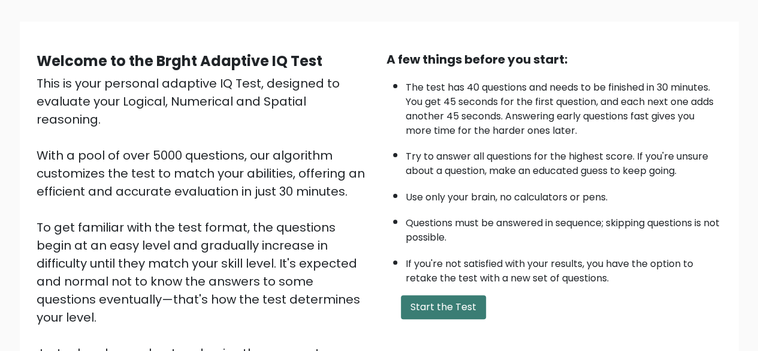 This screenshot has height=351, width=758. Describe the element at coordinates (564, 106) in the screenshot. I see `li: The test has 40 questions and needs to be finished in 30 minutes. You get 45 seconds for the firs...` at that location.